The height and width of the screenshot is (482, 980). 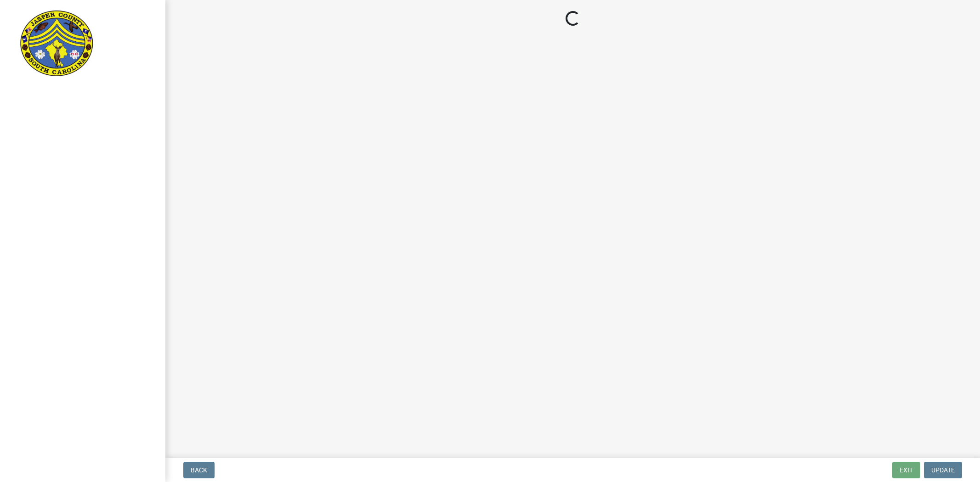 What do you see at coordinates (906, 470) in the screenshot?
I see `button: Exit` at bounding box center [906, 470].